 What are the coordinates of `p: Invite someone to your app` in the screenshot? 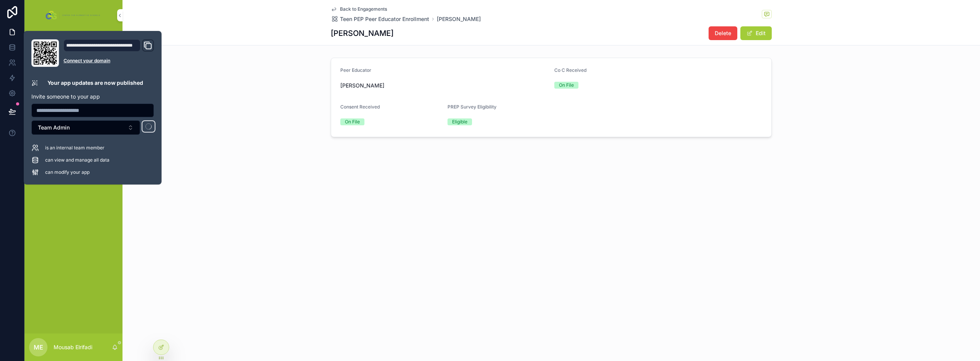 It's located at (93, 97).